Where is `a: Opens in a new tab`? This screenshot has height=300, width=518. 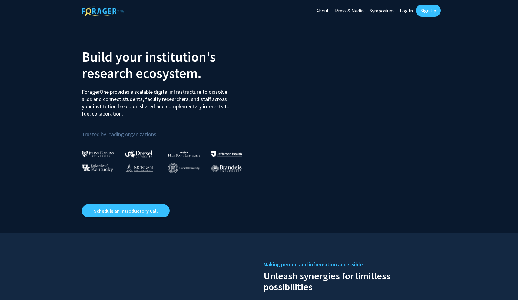 a: Opens in a new tab is located at coordinates (126, 211).